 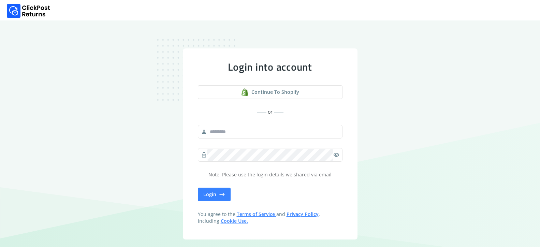 What do you see at coordinates (257, 214) in the screenshot?
I see `a: Terms of Service` at bounding box center [257, 214].